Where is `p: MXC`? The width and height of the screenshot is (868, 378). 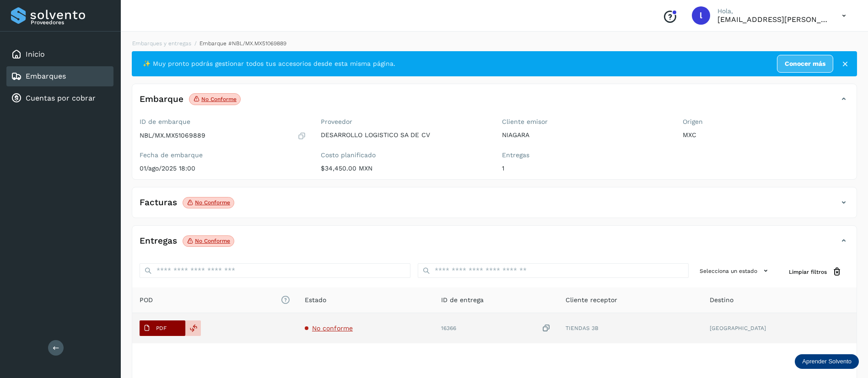
p: MXC is located at coordinates (766, 135).